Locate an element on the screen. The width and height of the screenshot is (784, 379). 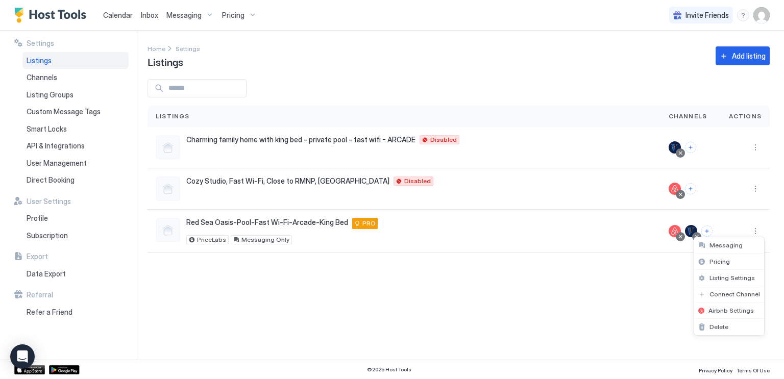
span: Messaging is located at coordinates (725, 245).